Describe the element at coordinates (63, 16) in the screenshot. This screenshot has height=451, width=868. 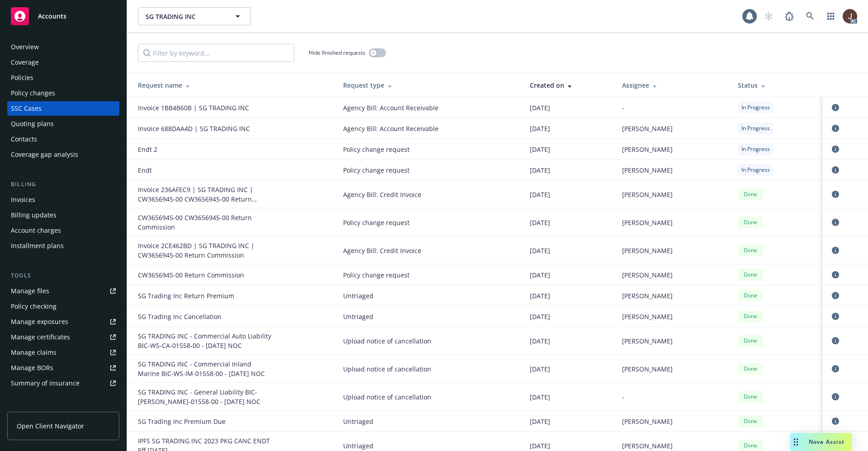
I see `a: Accounts` at that location.